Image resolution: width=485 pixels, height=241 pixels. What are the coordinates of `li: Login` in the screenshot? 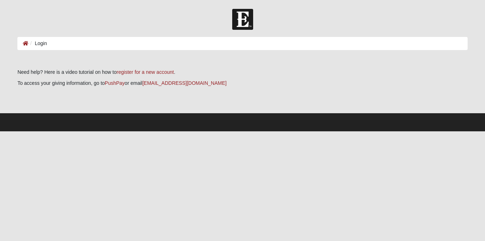 It's located at (38, 43).